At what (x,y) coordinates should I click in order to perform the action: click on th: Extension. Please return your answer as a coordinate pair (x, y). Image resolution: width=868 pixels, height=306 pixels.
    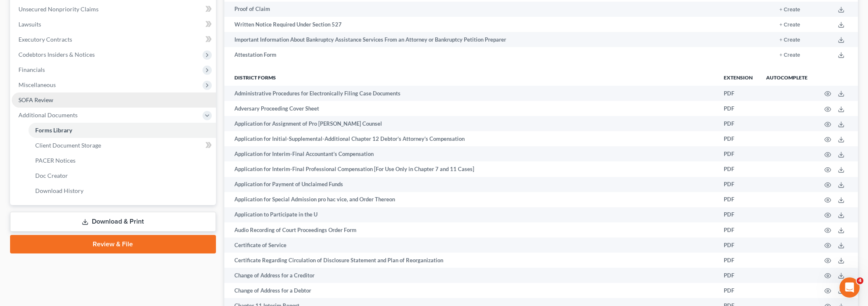
    Looking at the image, I should click on (738, 77).